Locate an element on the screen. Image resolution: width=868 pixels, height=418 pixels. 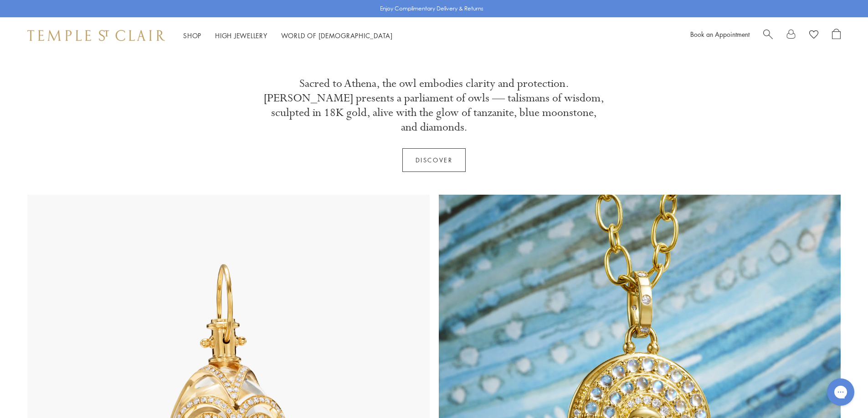
p: Enjoy Complimentary Delivery & Returns is located at coordinates (432, 8).